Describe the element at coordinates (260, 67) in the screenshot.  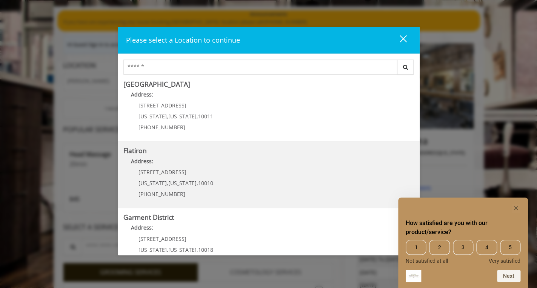
I see `input: Search Center` at that location.